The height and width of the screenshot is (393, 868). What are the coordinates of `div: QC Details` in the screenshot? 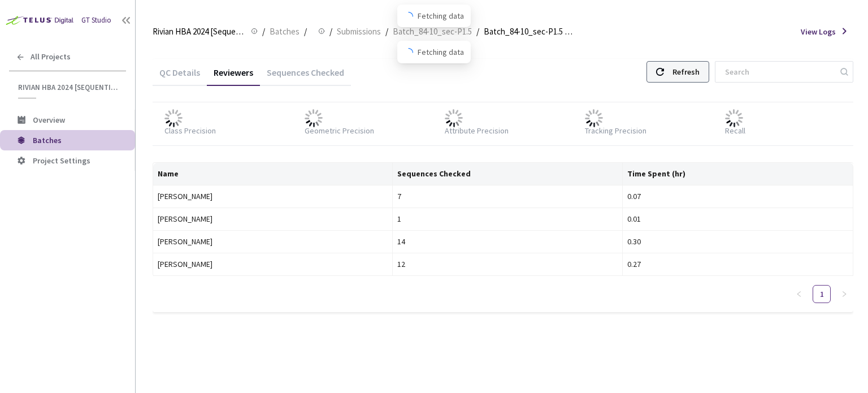 It's located at (180, 76).